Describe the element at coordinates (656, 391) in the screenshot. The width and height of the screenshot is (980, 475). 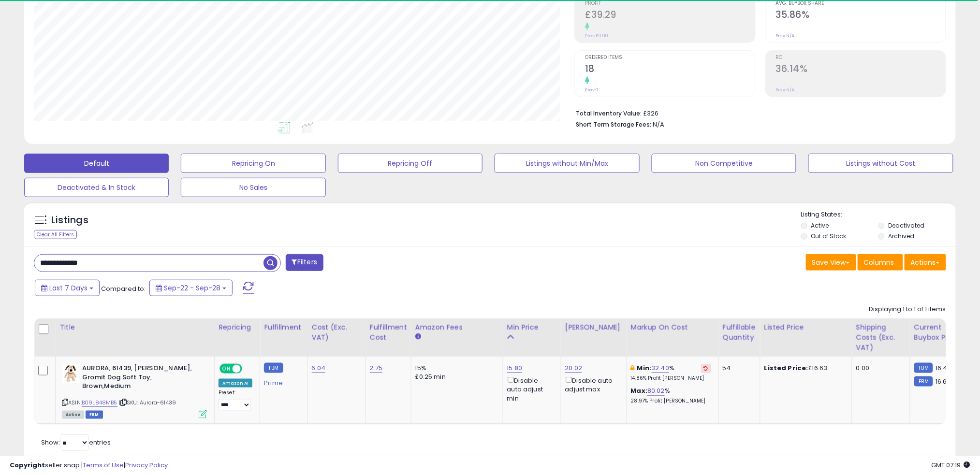
I see `a: 80.02` at that location.